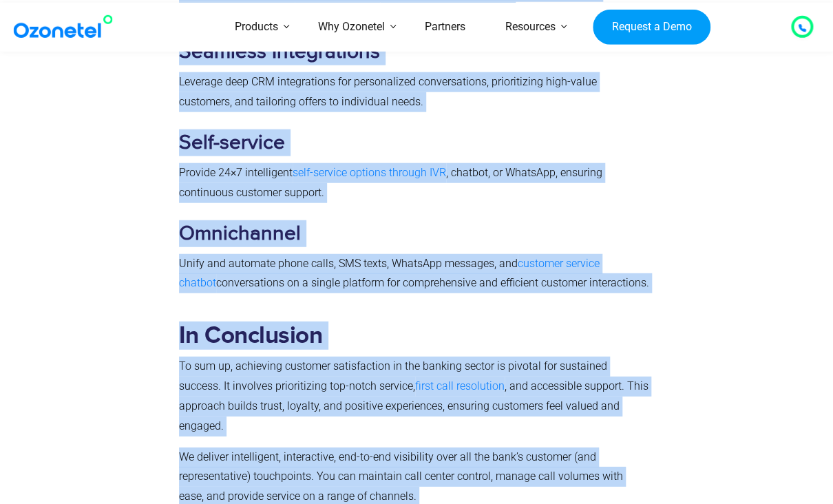 Image resolution: width=833 pixels, height=504 pixels. What do you see at coordinates (444, 27) in the screenshot?
I see `a: Partners` at bounding box center [444, 27].